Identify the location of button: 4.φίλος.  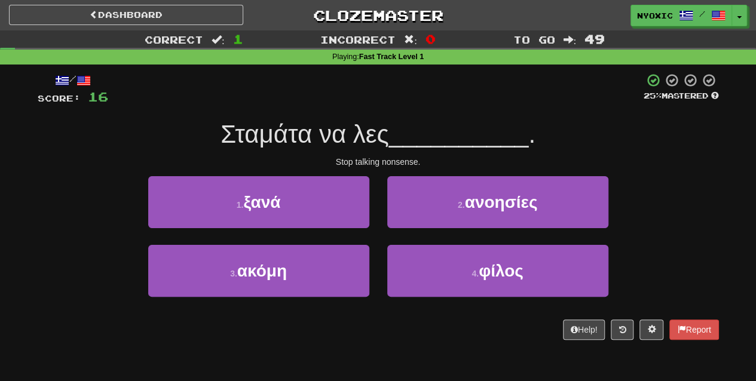
(498, 271).